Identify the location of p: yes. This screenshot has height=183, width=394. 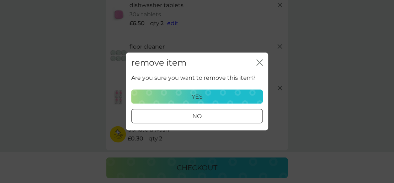
(197, 97).